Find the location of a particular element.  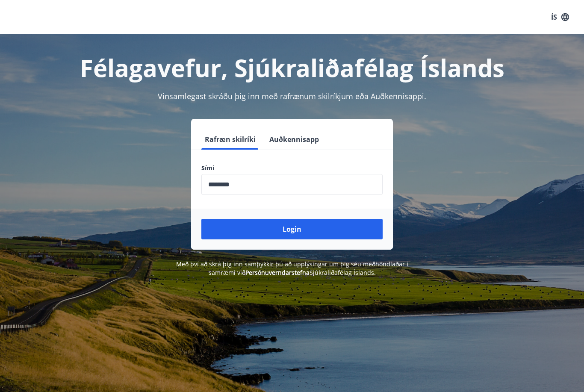

span: Vinsamlegast skráðu þig inn með rafrænum skilríkjum eða Auðkennisappi. is located at coordinates (292, 96).